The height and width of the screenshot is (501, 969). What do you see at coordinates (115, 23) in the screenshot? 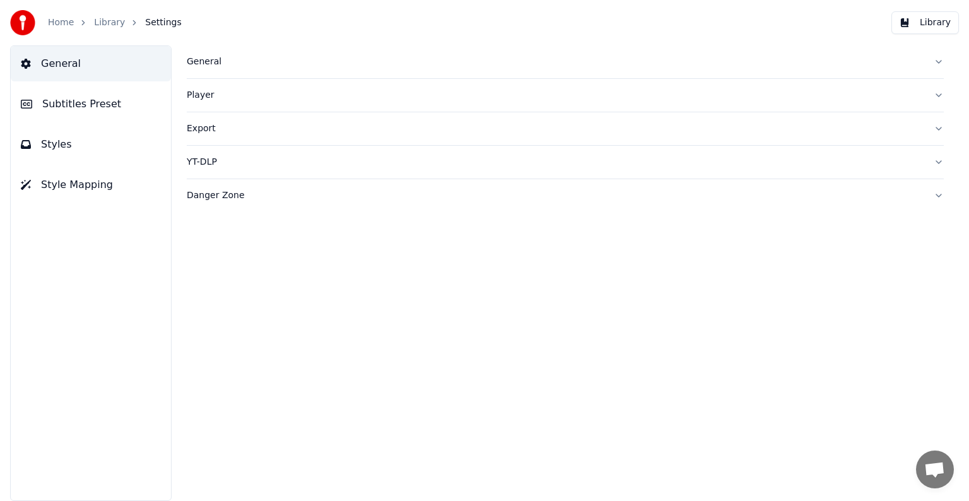
I see `nav: breadcrumb` at bounding box center [115, 23].